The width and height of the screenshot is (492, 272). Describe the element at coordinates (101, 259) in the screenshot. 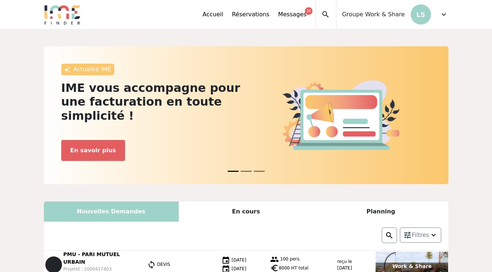

I see `p: PMU - PARI MUTUEL URBAIN` at that location.